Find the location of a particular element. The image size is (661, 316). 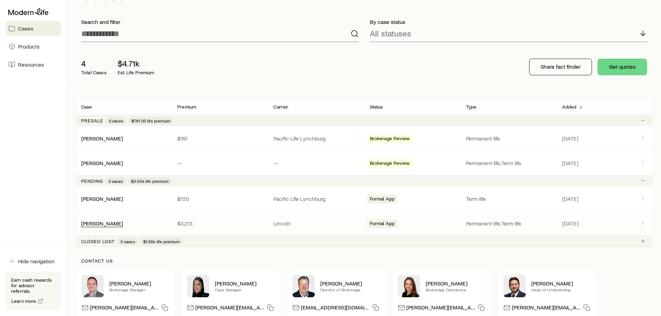

span: $1.55k life premium is located at coordinates (161, 241).